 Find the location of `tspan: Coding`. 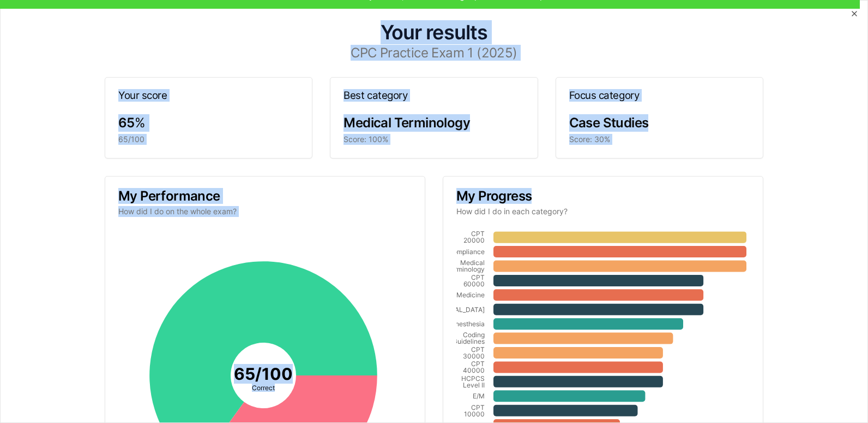

tspan: Coding is located at coordinates (474, 334).